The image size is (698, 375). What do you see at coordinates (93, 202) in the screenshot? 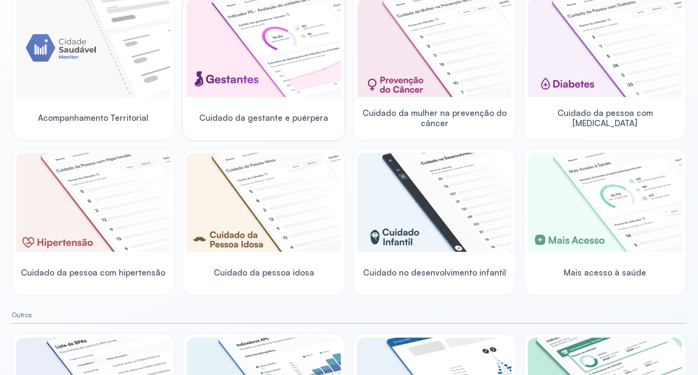
I see `img: hypertension.png` at bounding box center [93, 202].